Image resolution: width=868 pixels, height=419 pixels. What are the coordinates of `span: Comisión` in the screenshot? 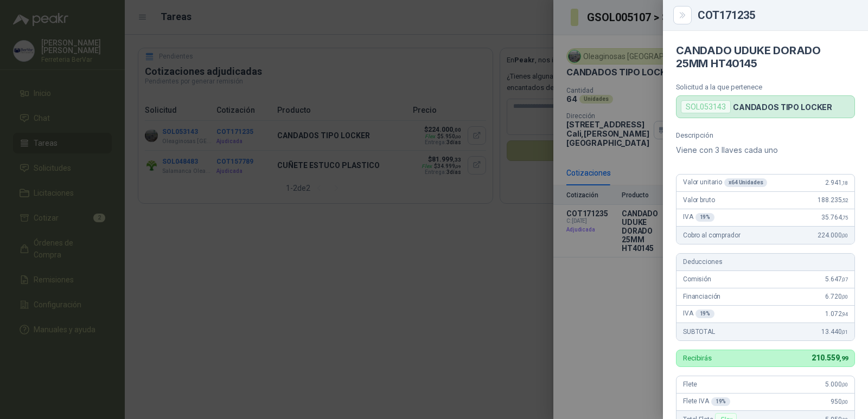 It's located at (697, 279).